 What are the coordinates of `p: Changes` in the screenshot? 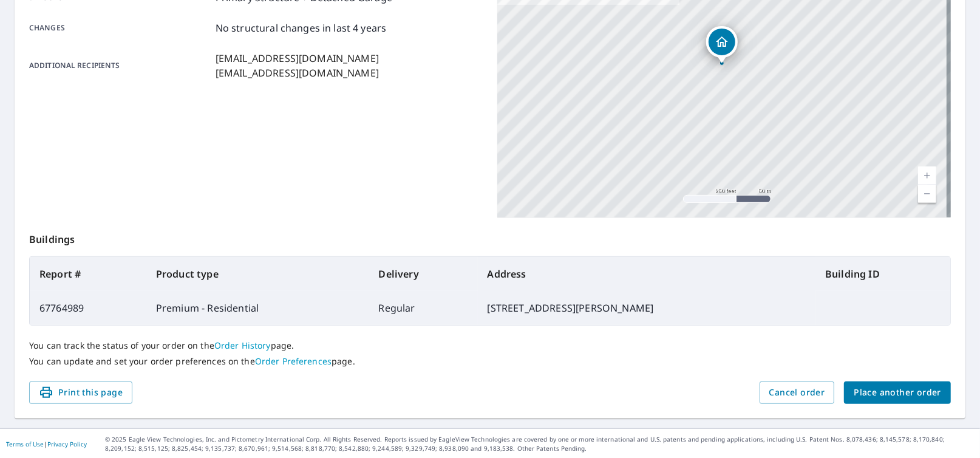 It's located at (119, 28).